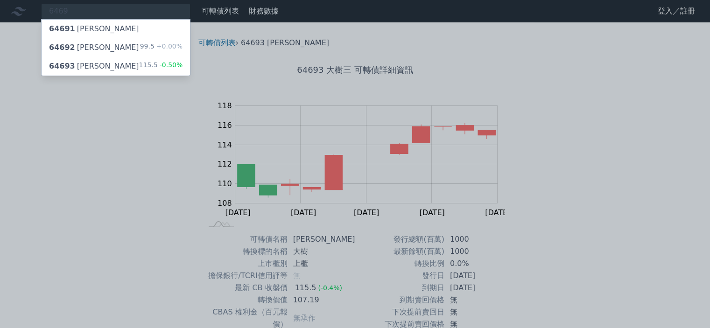 This screenshot has height=328, width=710. I want to click on span: +0.00%, so click(169, 46).